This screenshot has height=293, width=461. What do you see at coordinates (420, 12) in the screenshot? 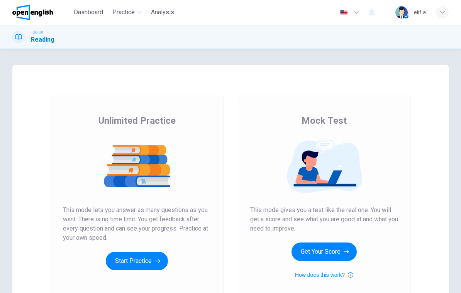
I see `div: elif a.` at bounding box center [420, 12].